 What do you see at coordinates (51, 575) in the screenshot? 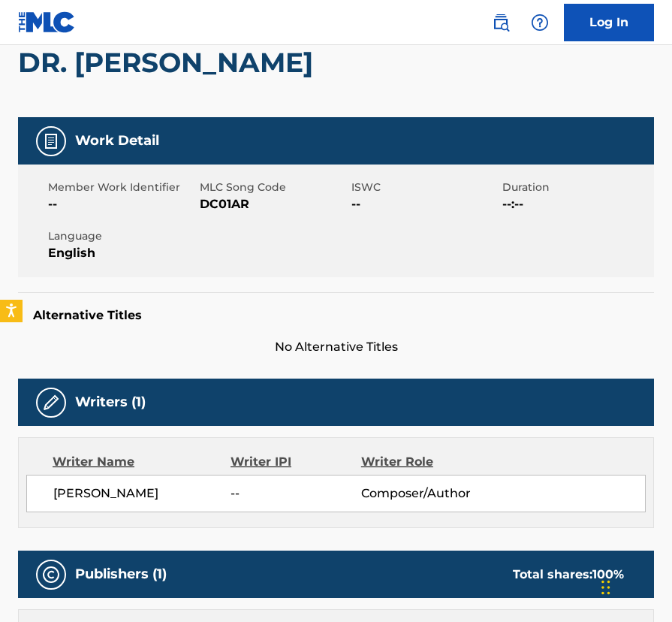
I see `img: Publishers` at bounding box center [51, 575].